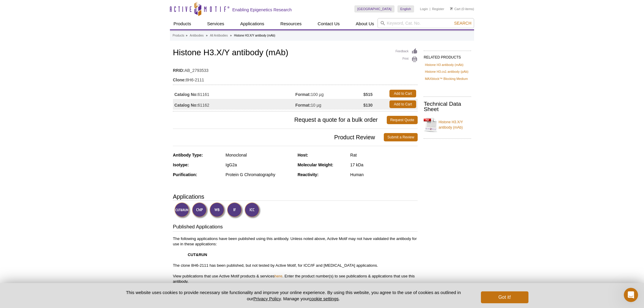 The width and height of the screenshot is (644, 308). Describe the element at coordinates (446, 79) in the screenshot. I see `a: MAXblock™ Blocking Medium` at that location.